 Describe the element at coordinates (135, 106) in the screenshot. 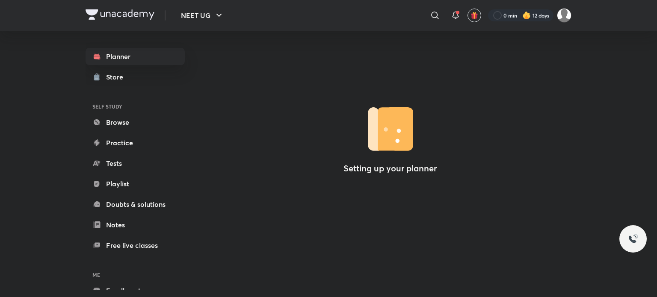

I see `h6: SELF STUDY` at that location.